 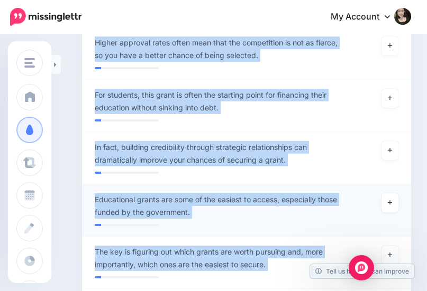 What do you see at coordinates (30, 63) in the screenshot?
I see `img: menu.png` at bounding box center [30, 63].